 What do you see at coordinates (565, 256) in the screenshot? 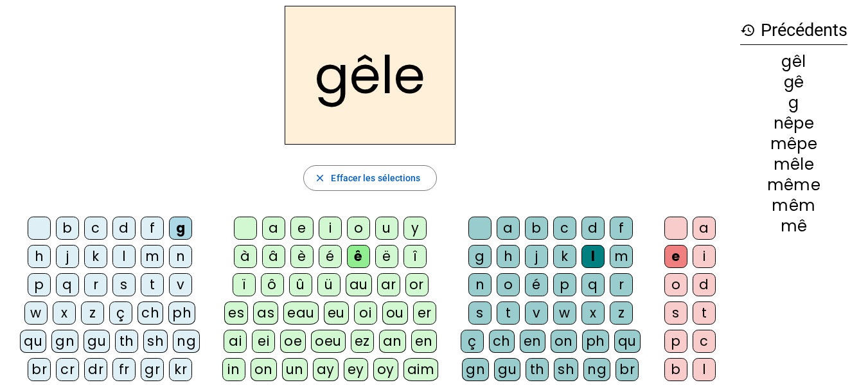
I see `div: k` at bounding box center [565, 256].